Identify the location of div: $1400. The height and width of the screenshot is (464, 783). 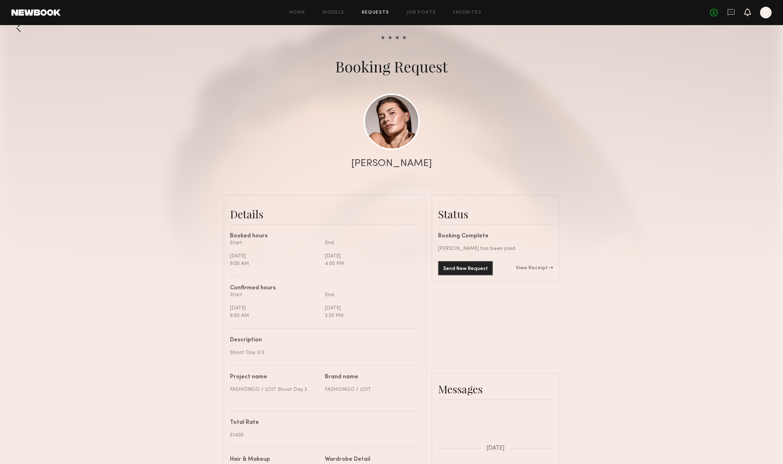
(322, 435).